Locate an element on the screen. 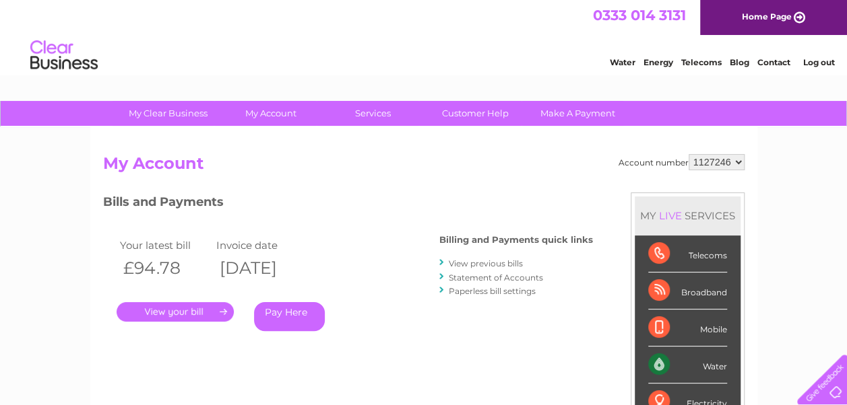  div: Broadband is located at coordinates (687, 291).